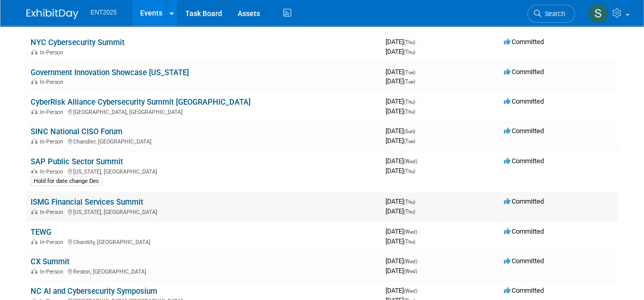 The image size is (644, 300). Describe the element at coordinates (104, 12) in the screenshot. I see `span: ENT2025` at that location.